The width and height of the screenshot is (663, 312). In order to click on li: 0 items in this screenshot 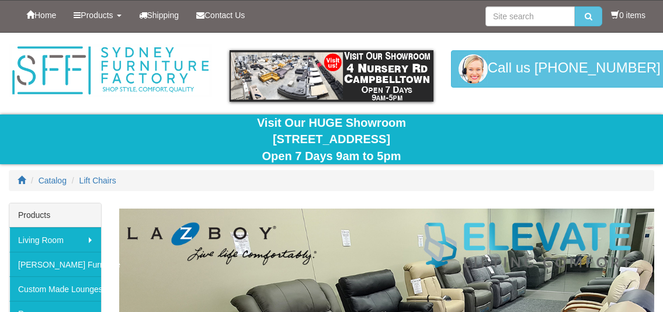, I will do `click(628, 15)`.